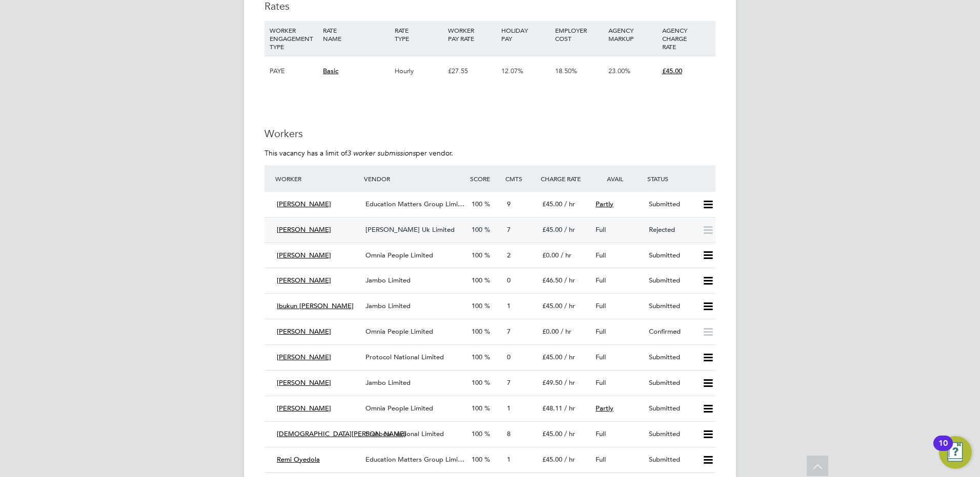  I want to click on span: 2, so click(508, 255).